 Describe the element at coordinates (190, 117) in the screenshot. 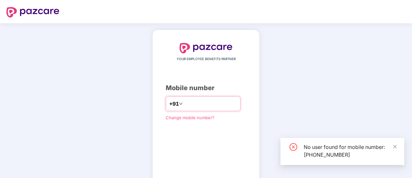

I see `span: Change mobile number?` at that location.